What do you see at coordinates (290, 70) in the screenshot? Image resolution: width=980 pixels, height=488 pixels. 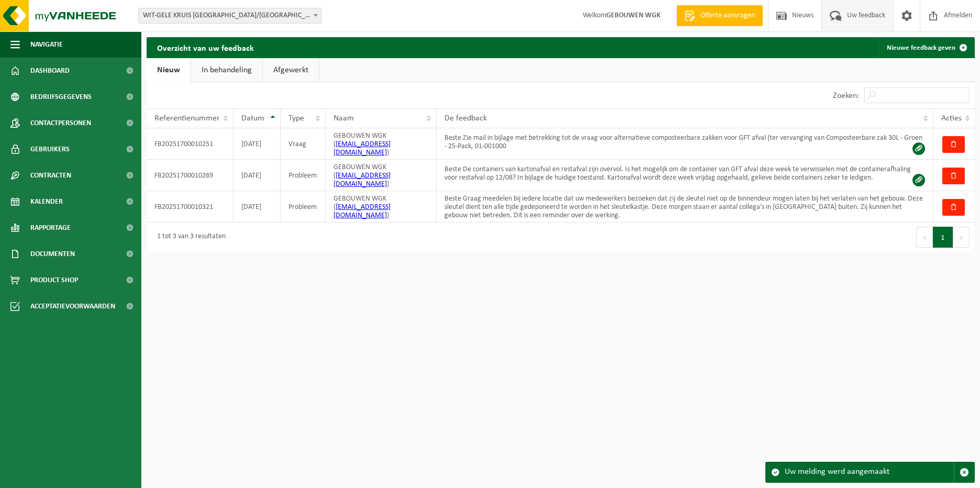 I see `a: Afgewerkt` at bounding box center [290, 70].